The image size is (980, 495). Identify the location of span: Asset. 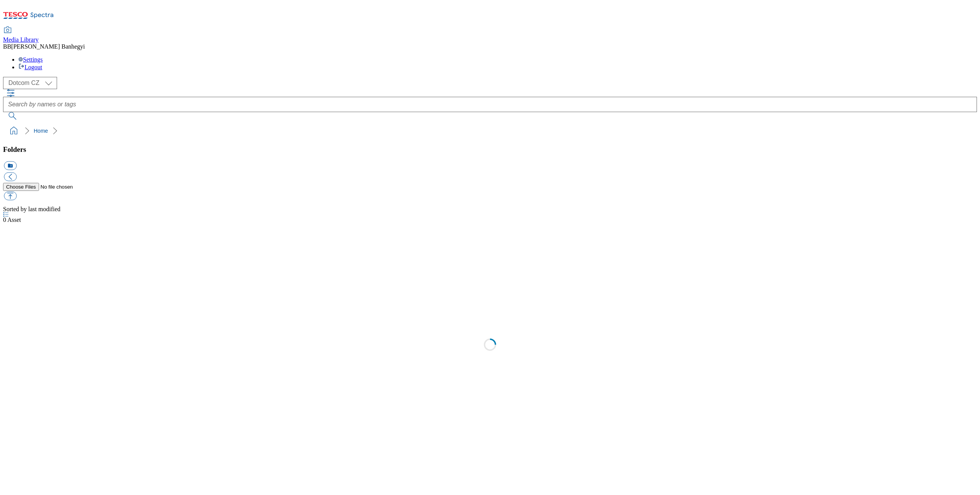
(12, 220).